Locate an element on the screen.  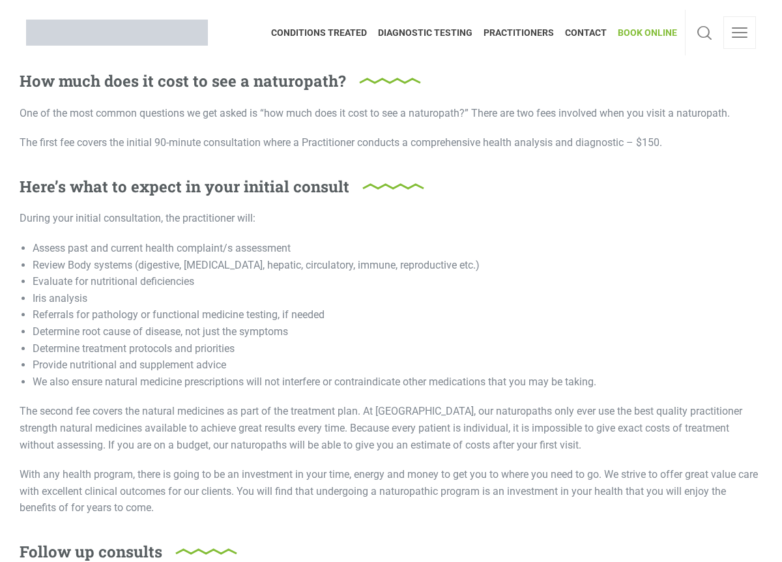
a: CONDITIONS TREATED is located at coordinates (322, 33).